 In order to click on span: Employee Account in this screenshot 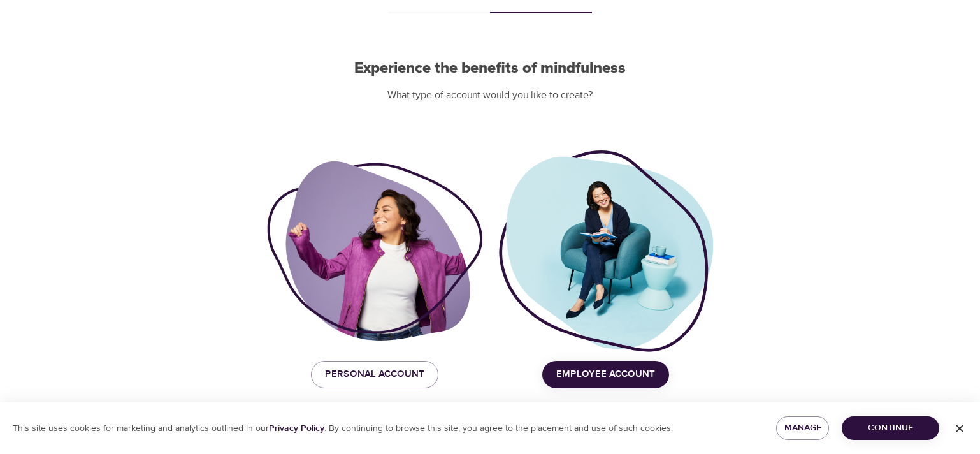, I will do `click(605, 374)`.